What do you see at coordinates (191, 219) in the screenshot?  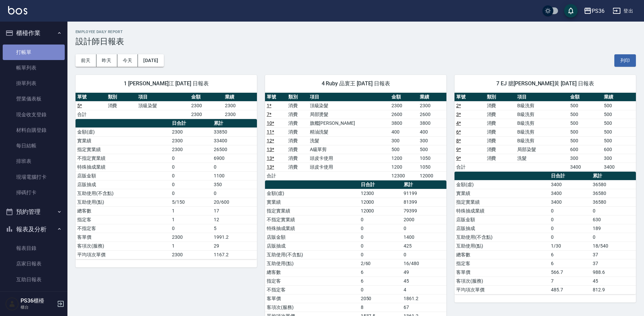 I see `td: 1` at bounding box center [191, 219].